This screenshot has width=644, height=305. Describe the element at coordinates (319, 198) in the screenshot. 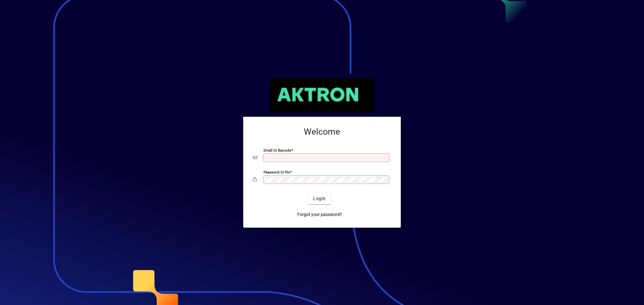

I see `span: Login` at that location.